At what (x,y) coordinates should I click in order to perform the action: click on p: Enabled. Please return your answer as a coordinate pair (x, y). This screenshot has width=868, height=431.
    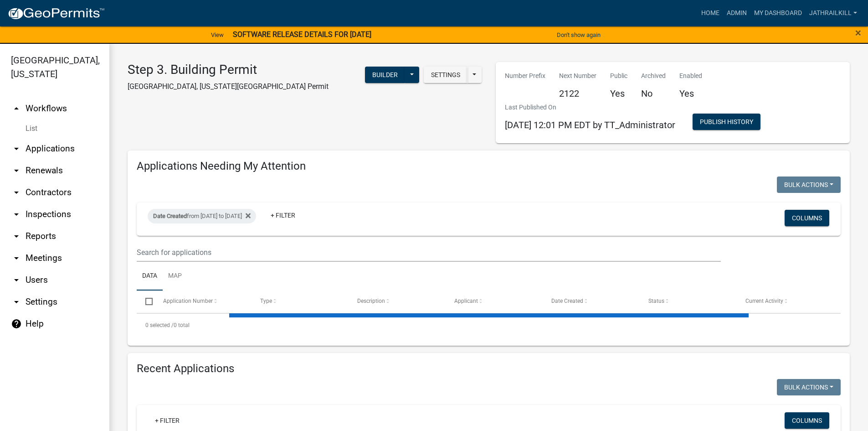
    Looking at the image, I should click on (691, 76).